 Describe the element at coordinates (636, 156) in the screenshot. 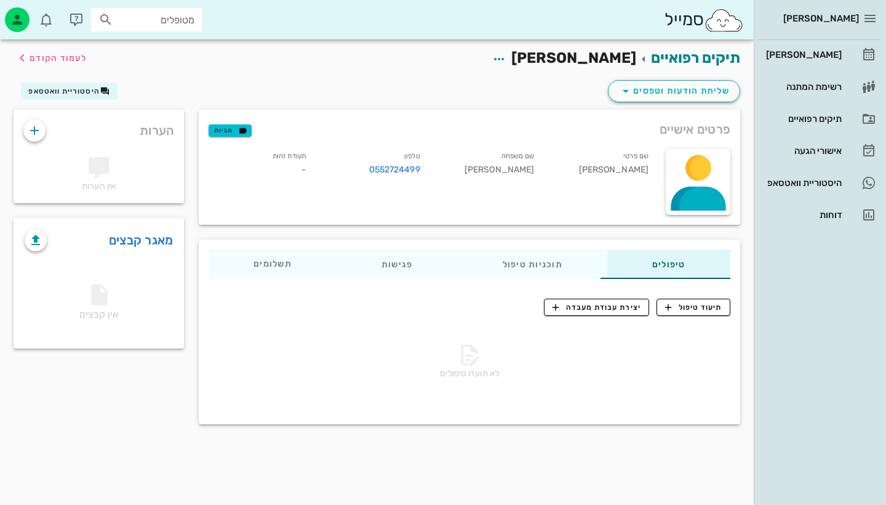

I see `small: שם פרטי` at that location.